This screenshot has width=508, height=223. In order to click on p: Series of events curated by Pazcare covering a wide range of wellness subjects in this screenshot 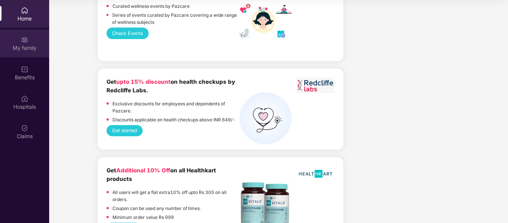, I will do `click(176, 19)`.